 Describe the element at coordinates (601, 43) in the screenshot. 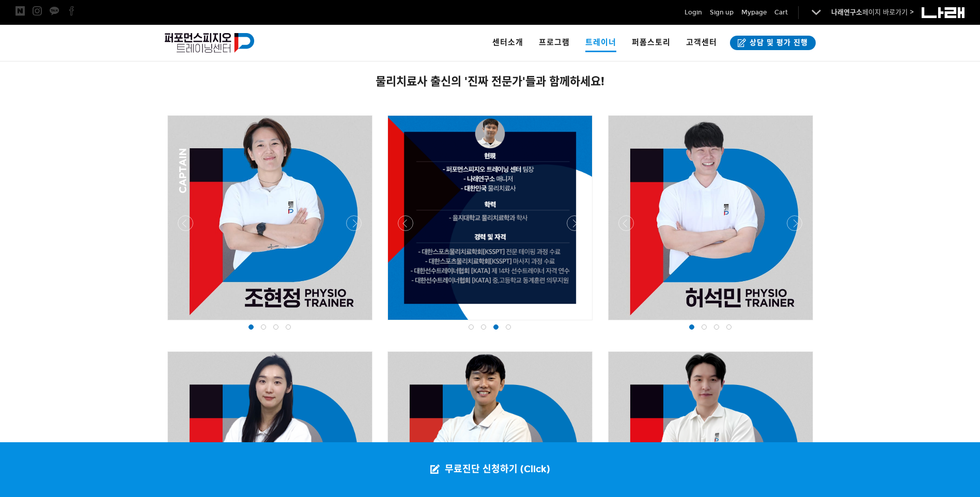

I see `span: 트레이너` at that location.